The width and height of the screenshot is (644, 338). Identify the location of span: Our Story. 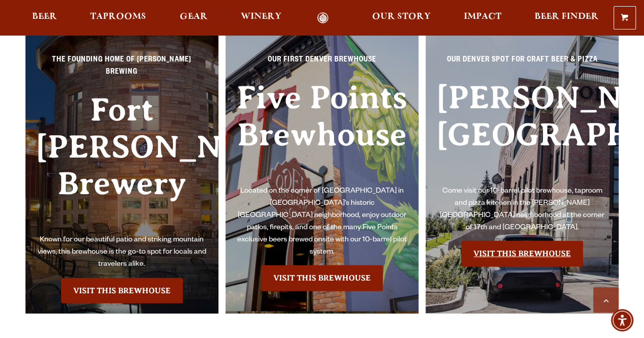
(401, 17).